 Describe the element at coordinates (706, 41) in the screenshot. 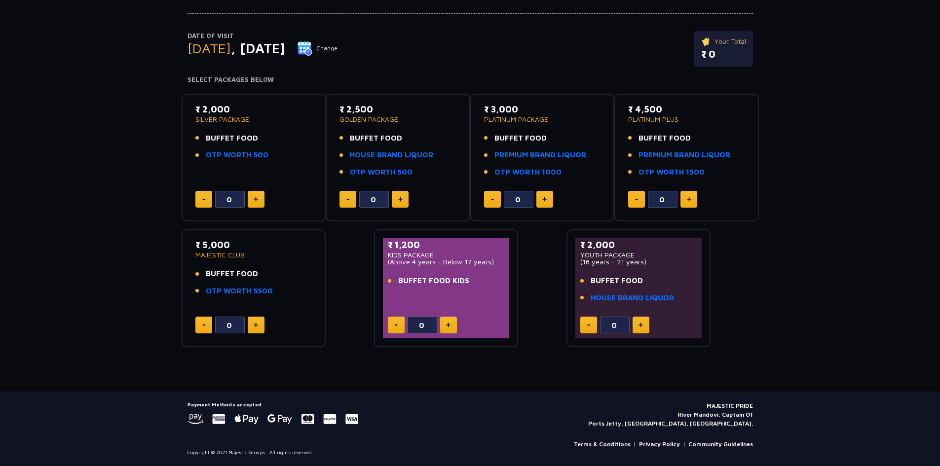

I see `img: ticket` at that location.